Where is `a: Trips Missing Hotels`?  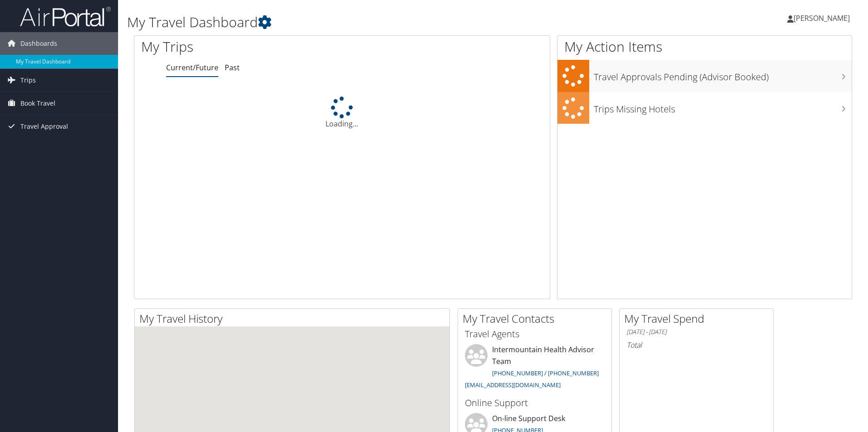 a: Trips Missing Hotels is located at coordinates (705, 108).